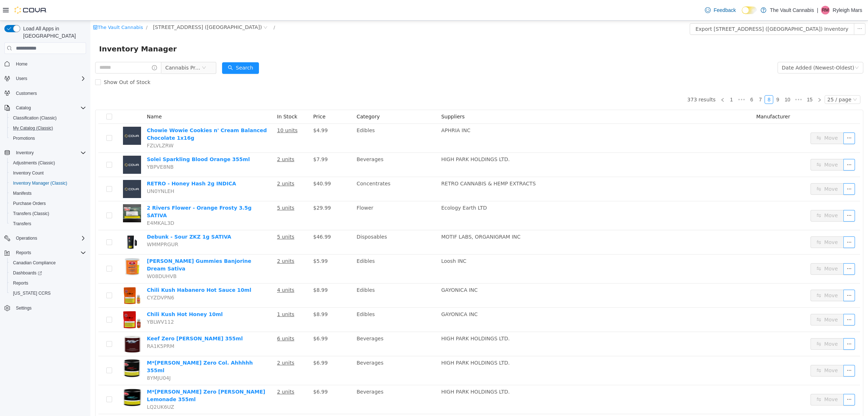 Image resolution: width=868 pixels, height=416 pixels. I want to click on img: M*ry Jones Zero Berry Lemonade 355ml hero shot, so click(42, 377).